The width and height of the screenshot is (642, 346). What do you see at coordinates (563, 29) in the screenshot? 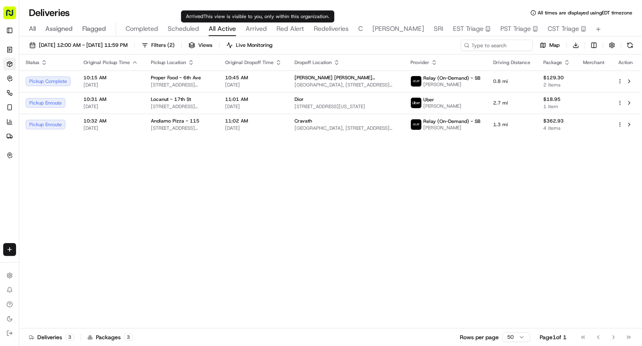
I see `span: CST Triage` at bounding box center [563, 29].